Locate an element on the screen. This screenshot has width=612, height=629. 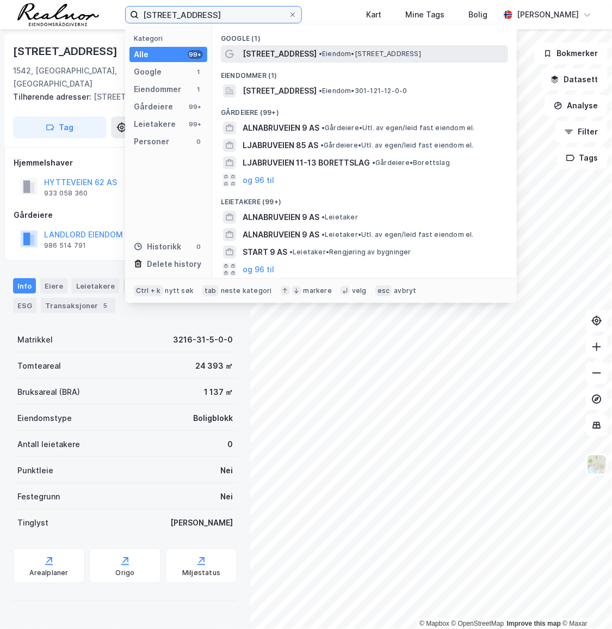
span: Gårdeiere • Borettslag is located at coordinates (411, 163).